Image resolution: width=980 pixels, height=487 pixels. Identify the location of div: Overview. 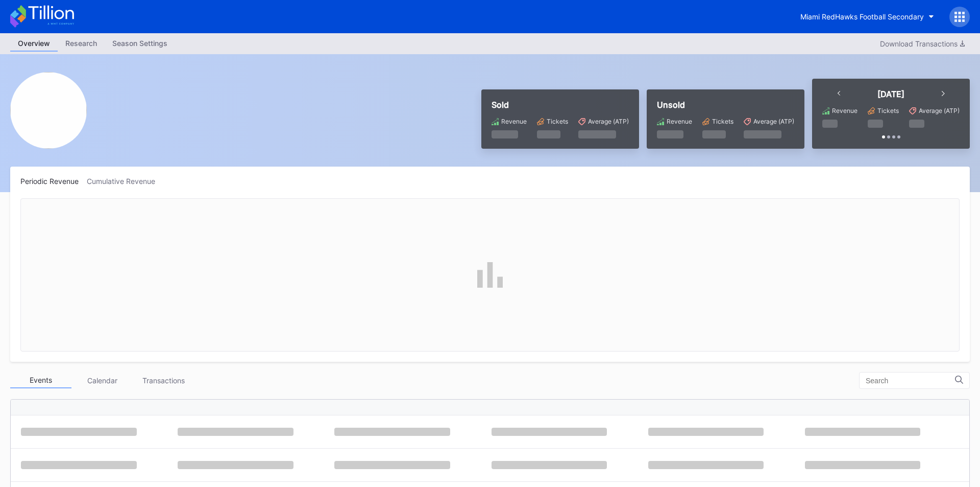
(34, 44).